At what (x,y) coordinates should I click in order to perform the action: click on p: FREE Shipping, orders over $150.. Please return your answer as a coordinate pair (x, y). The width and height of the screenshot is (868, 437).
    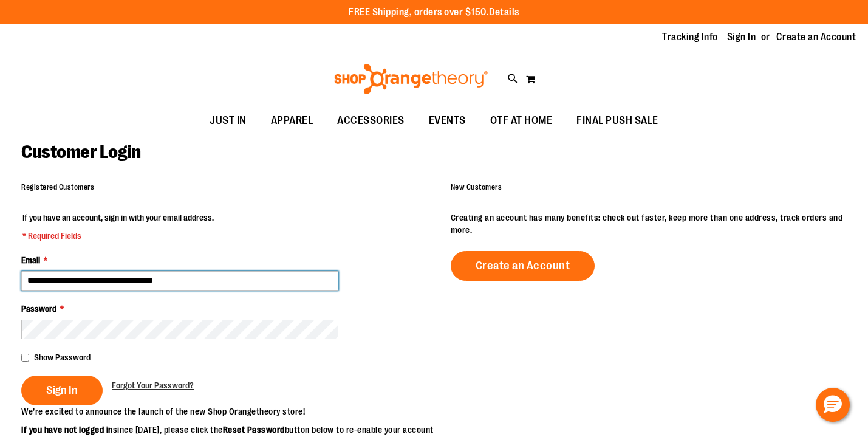
    Looking at the image, I should click on (434, 12).